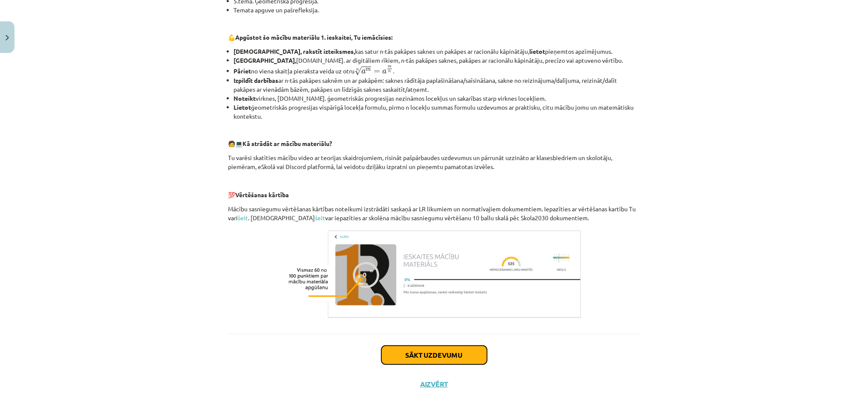 This screenshot has height=420, width=868. What do you see at coordinates (288, 143) in the screenshot?
I see `b: Kā strādāt ar mācību materiālu?` at bounding box center [288, 143].